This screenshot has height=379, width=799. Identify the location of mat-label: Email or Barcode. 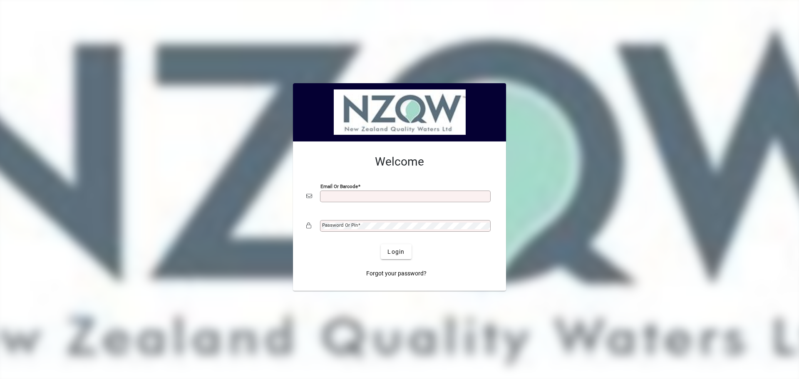
(339, 186).